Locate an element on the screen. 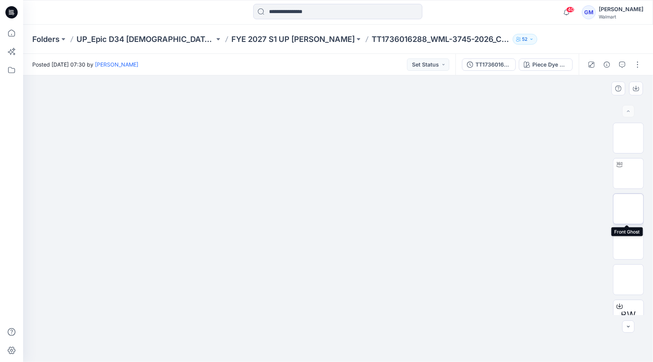 The width and height of the screenshot is (653, 362). div: Walmart is located at coordinates (622, 17).